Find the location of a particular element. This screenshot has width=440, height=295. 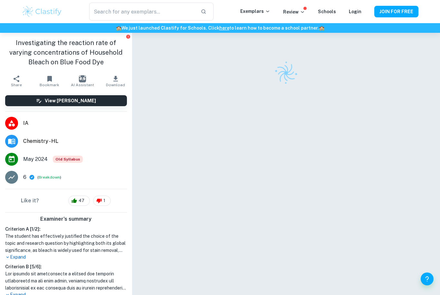

button: AI Assistant is located at coordinates (82, 81).